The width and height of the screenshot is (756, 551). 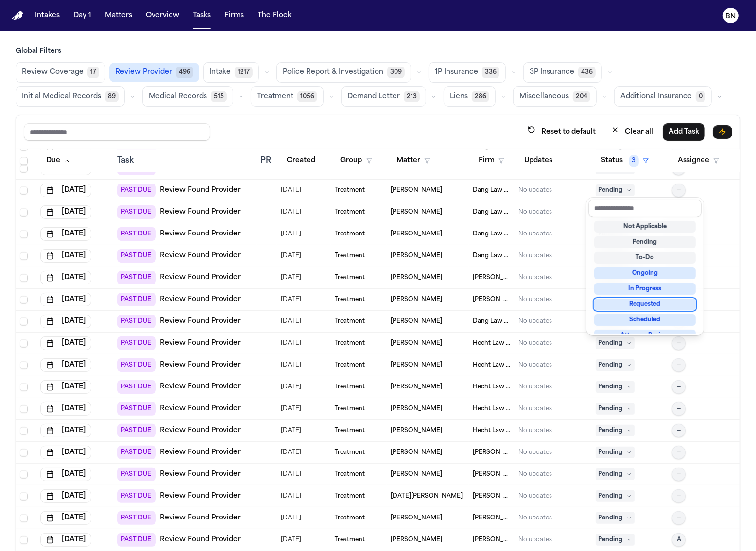 I want to click on div: Requested, so click(x=644, y=305).